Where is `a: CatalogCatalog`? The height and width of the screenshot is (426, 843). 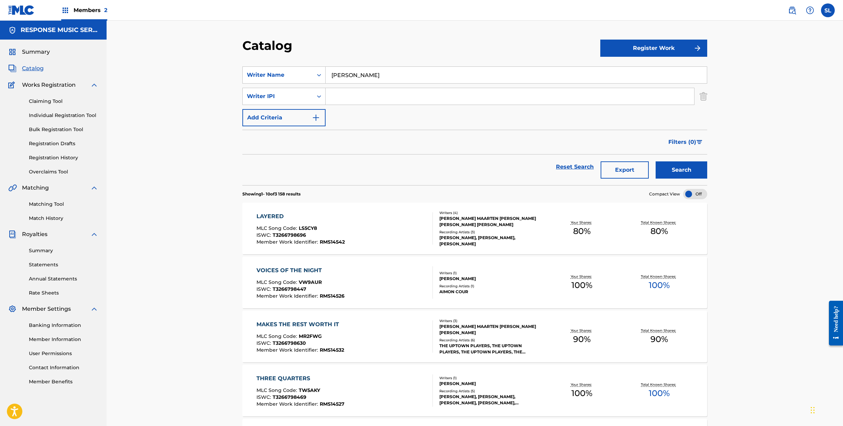 a: CatalogCatalog is located at coordinates (26, 68).